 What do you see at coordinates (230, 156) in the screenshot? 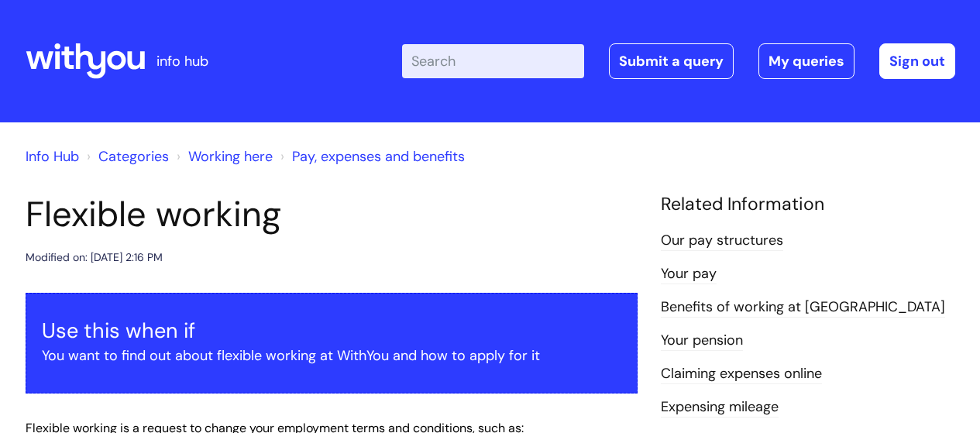
I see `a: Working here` at bounding box center [230, 156].